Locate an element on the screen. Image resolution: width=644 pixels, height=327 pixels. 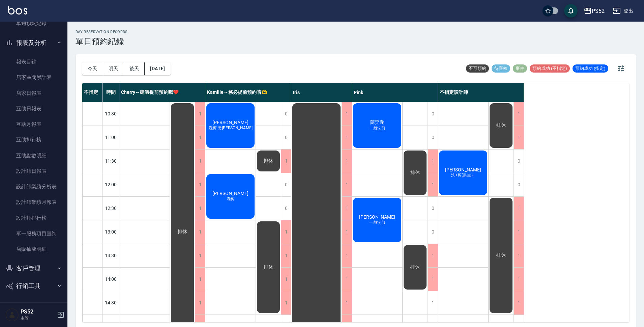
h5: PS52 is located at coordinates (37, 312).